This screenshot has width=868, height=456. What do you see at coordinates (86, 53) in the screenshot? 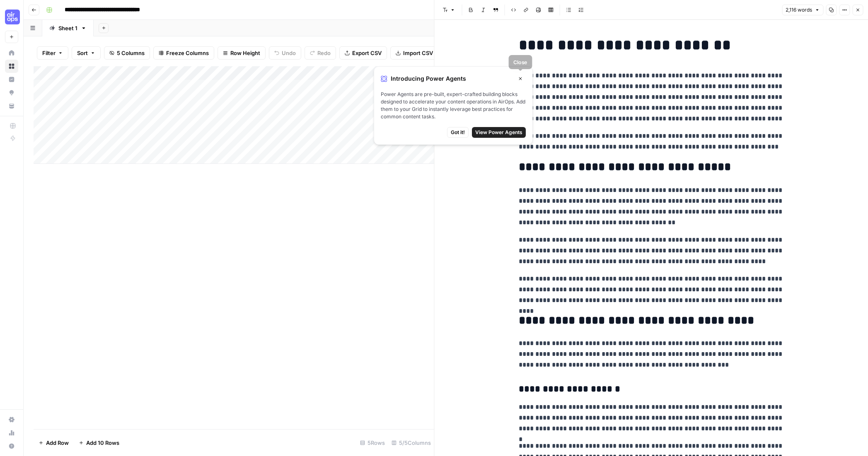
I see `button: Sort` at bounding box center [86, 53].